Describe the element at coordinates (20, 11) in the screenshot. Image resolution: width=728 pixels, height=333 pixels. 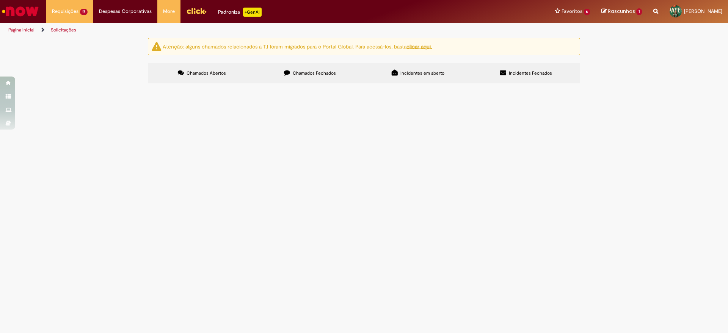
I see `img: ServiceNow` at that location.